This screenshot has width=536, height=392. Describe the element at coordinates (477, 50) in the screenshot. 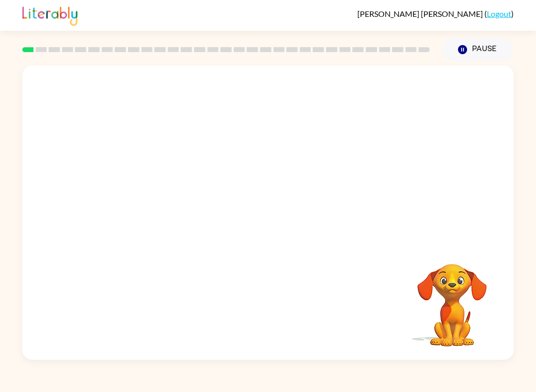

I see `button: Pause` at that location.